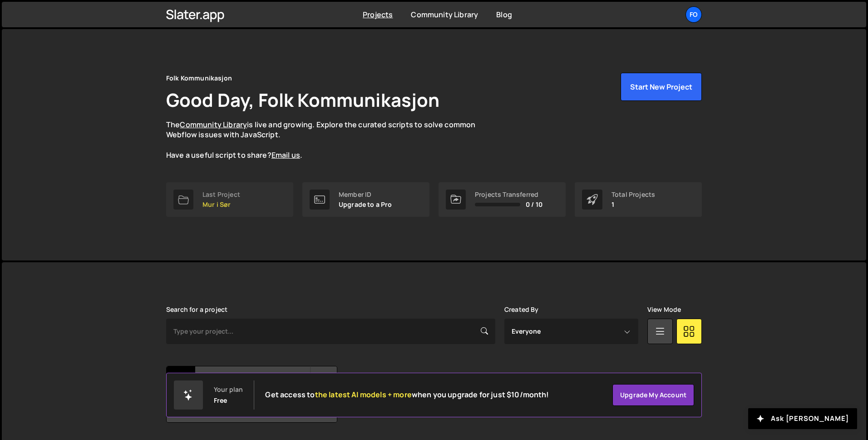  What do you see at coordinates (303, 100) in the screenshot?
I see `h1: Good Day, Folk Kommunikasjon` at bounding box center [303, 100].